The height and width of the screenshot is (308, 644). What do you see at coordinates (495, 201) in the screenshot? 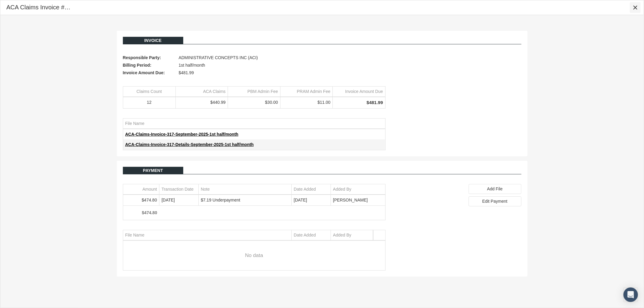
I see `span: Edit Payment` at bounding box center [495, 201].